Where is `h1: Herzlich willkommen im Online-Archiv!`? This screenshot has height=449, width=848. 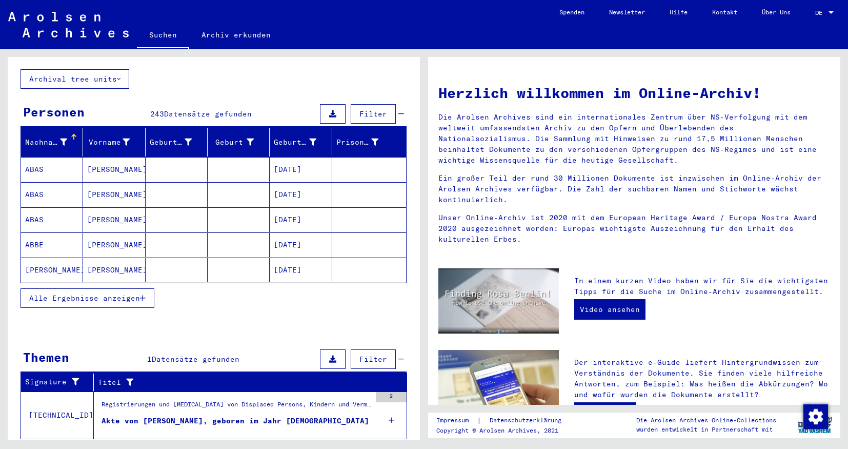 h1: Herzlich willkommen im Online-Archiv! is located at coordinates (635, 93).